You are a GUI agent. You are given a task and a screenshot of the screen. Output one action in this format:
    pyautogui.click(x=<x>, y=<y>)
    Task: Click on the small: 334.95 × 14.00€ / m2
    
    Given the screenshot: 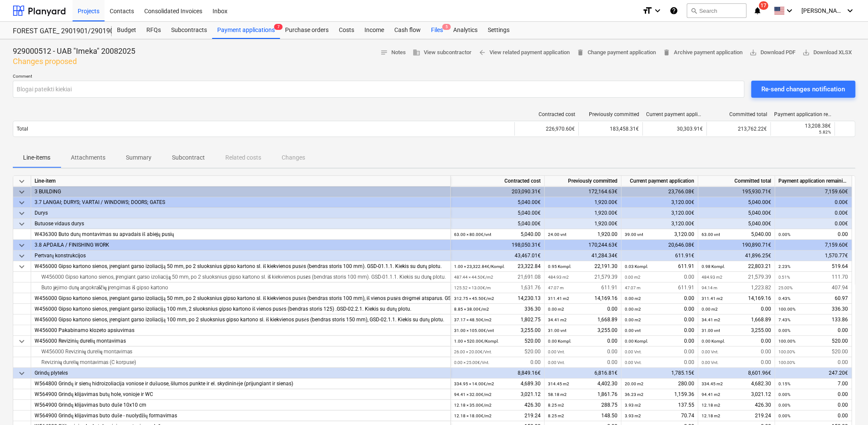 What is the action you would take?
    pyautogui.click(x=474, y=384)
    